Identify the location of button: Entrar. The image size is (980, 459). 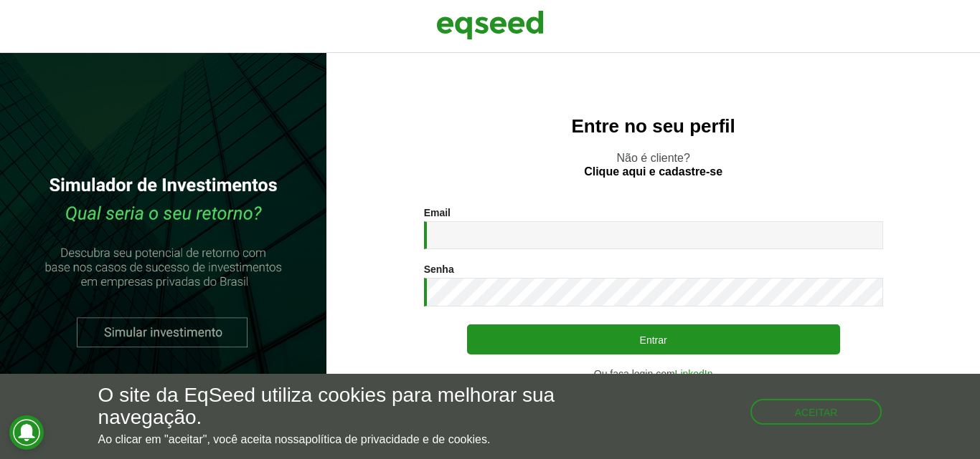
(653, 340).